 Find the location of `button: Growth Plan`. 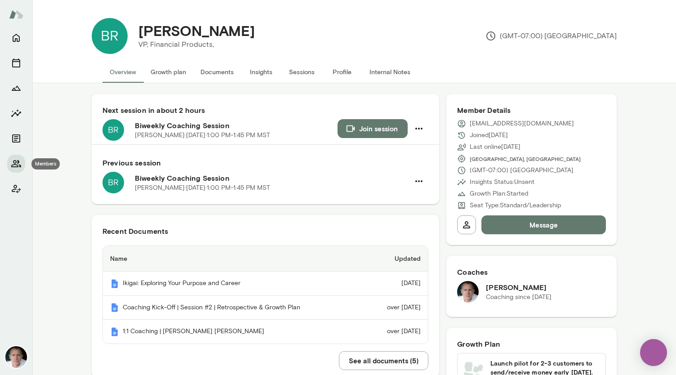

button: Growth Plan is located at coordinates (16, 88).